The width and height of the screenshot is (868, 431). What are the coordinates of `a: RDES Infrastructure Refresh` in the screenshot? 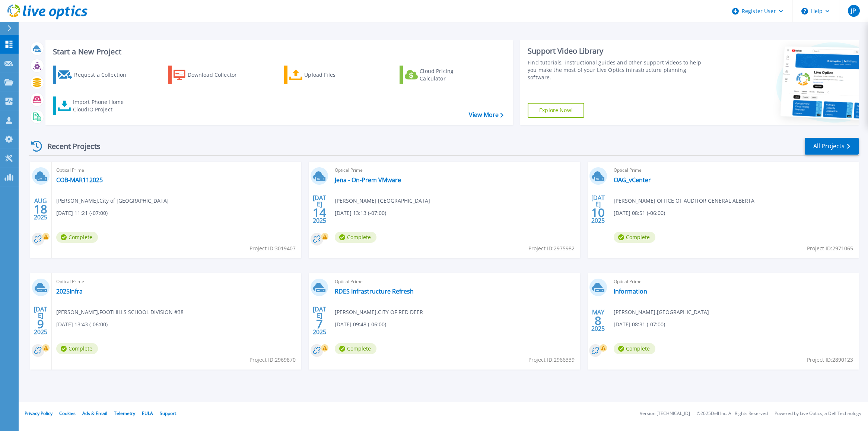 It's located at (374, 291).